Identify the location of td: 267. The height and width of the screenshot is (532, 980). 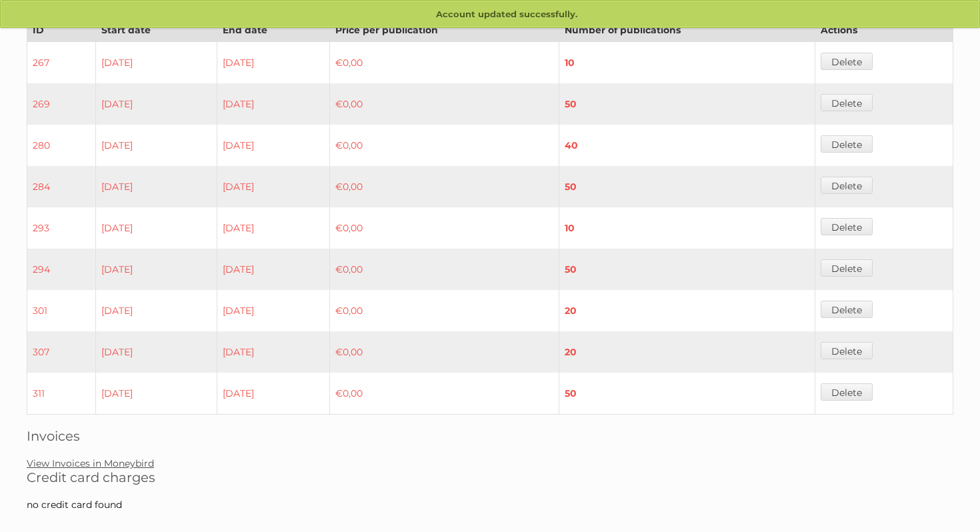
(62, 62).